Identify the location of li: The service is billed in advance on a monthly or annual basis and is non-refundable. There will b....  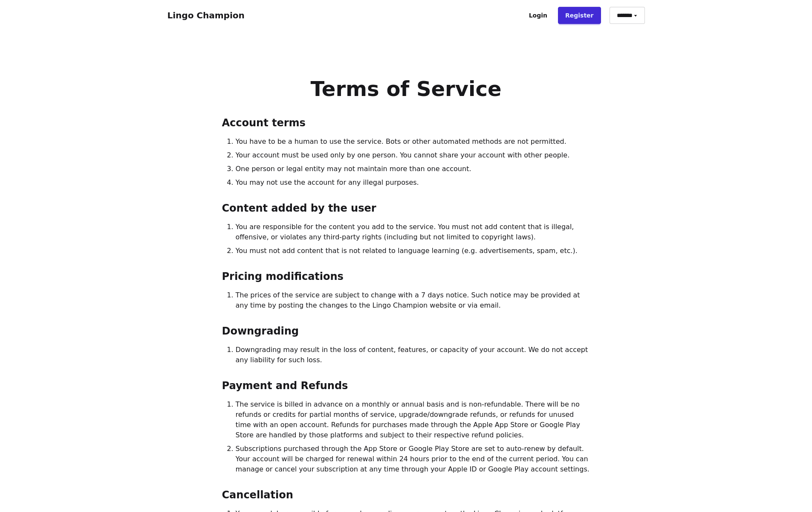
(413, 419).